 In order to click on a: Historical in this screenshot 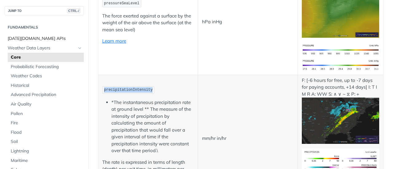, I will do `click(46, 86)`.